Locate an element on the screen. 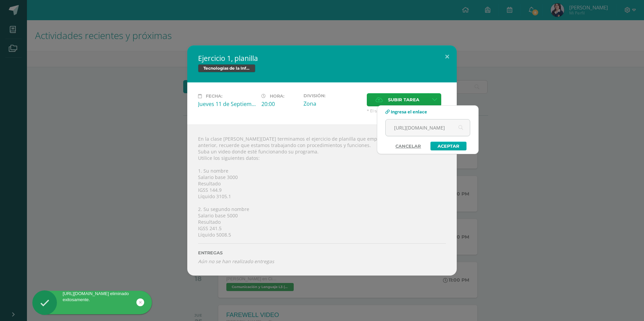  span: Subir tarea is located at coordinates (403, 100).